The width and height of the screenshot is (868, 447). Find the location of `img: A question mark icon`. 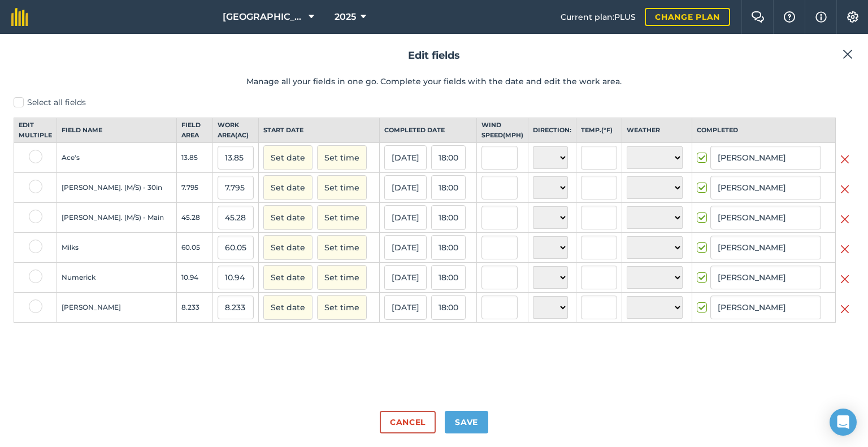

img: A question mark icon is located at coordinates (790, 17).